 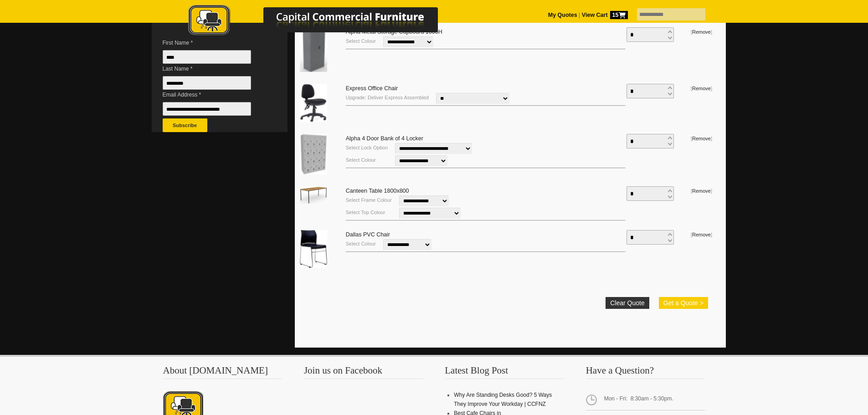 What do you see at coordinates (505, 372) in the screenshot?
I see `h3: Latest Blog Post` at bounding box center [505, 372].